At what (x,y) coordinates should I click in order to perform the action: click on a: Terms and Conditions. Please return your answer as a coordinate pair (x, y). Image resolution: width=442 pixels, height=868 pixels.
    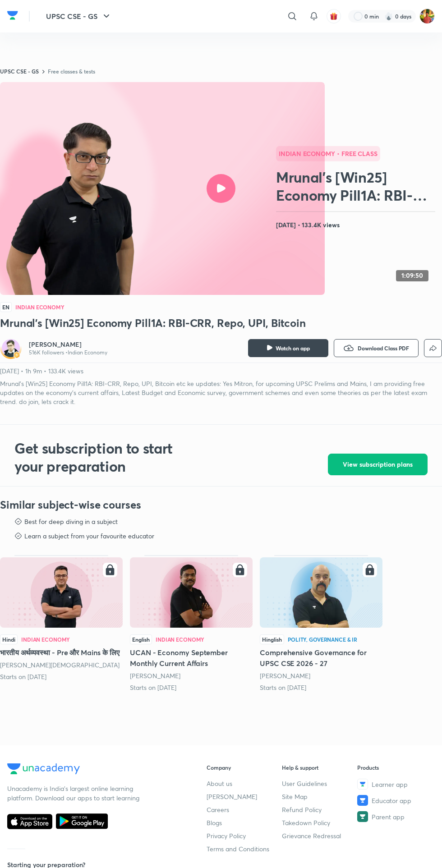
    Looking at the image, I should click on (244, 849).